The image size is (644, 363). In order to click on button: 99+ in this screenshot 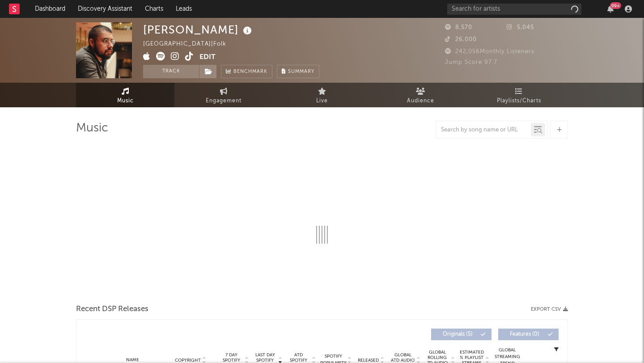, I will do `click(611, 9)`.